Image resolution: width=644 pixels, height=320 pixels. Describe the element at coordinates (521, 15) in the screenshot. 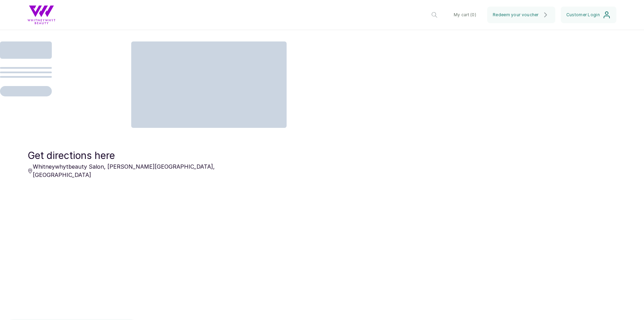

I see `button: Redeem your voucher` at that location.